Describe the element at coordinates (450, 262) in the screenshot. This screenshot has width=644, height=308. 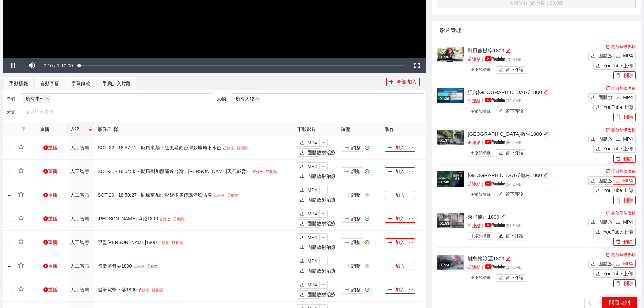
I see `img: 1a847781-531a-4fbd-8f68-63a97296c430.jpg` at that location.